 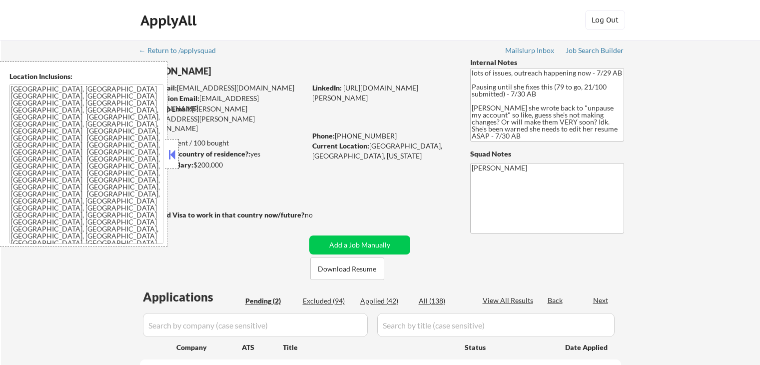 I want to click on div: Status, so click(x=508, y=347).